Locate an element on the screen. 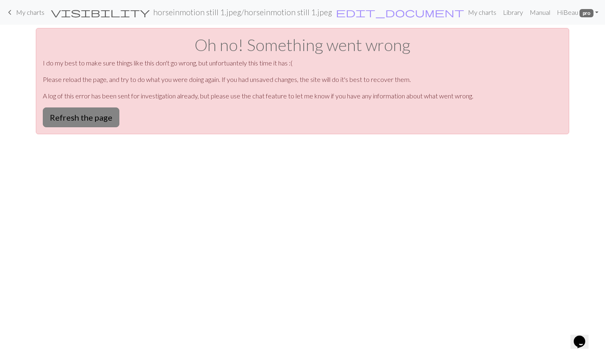 This screenshot has width=605, height=357. span: visibility is located at coordinates (100, 12).